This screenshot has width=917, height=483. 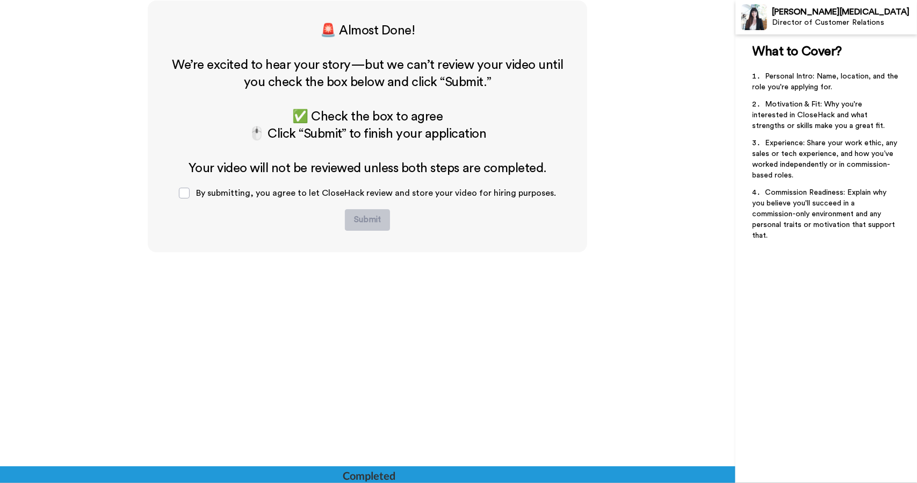 I want to click on span: Experience: Share your work ethic, any sales or tech experience, and how you’ve worked independen..., so click(x=827, y=159).